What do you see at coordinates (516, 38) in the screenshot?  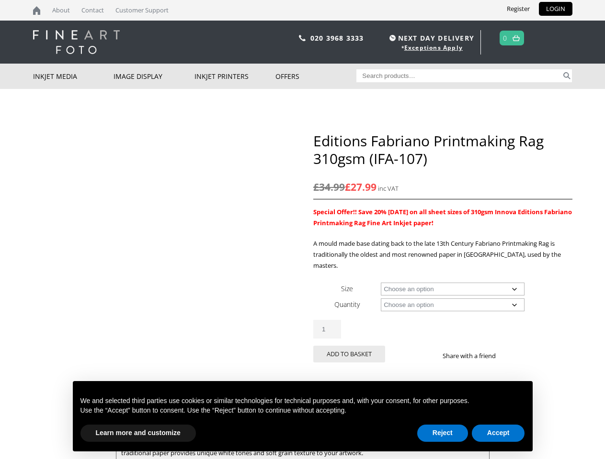 I see `img: basket.svg` at bounding box center [516, 38].